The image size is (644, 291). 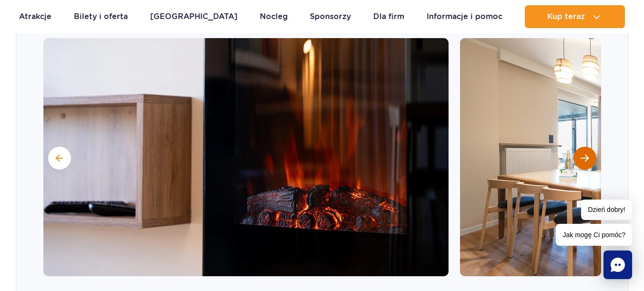 What do you see at coordinates (566, 16) in the screenshot?
I see `span: Kup teraz` at bounding box center [566, 16].